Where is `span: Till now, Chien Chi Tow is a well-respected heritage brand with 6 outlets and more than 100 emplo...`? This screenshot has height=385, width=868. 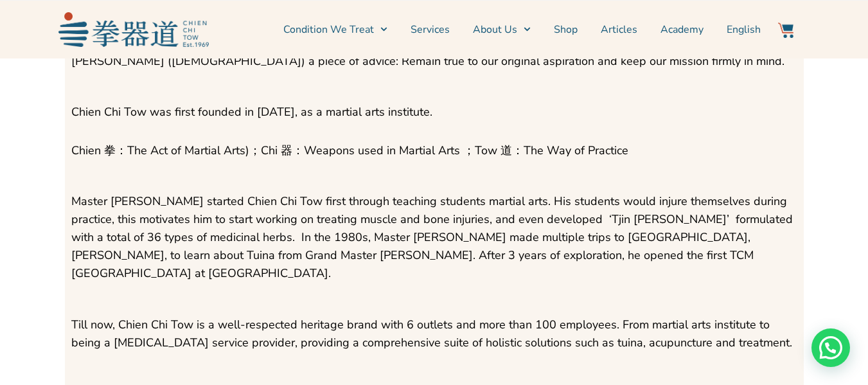 span: Till now, Chien Chi Tow is a well-respected heritage brand with 6 outlets and more than 100 emplo... is located at coordinates (432, 333).